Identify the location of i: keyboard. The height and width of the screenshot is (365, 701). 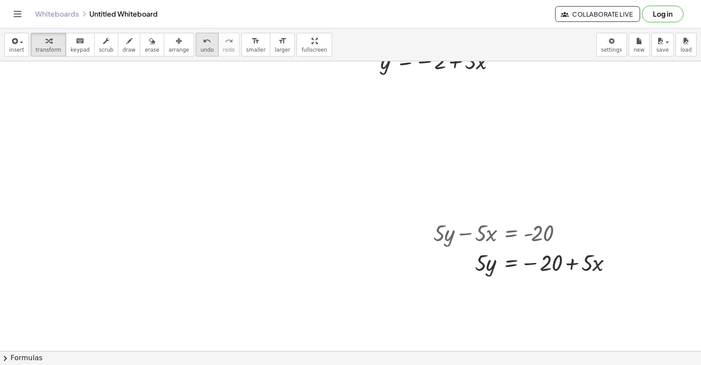
(80, 41).